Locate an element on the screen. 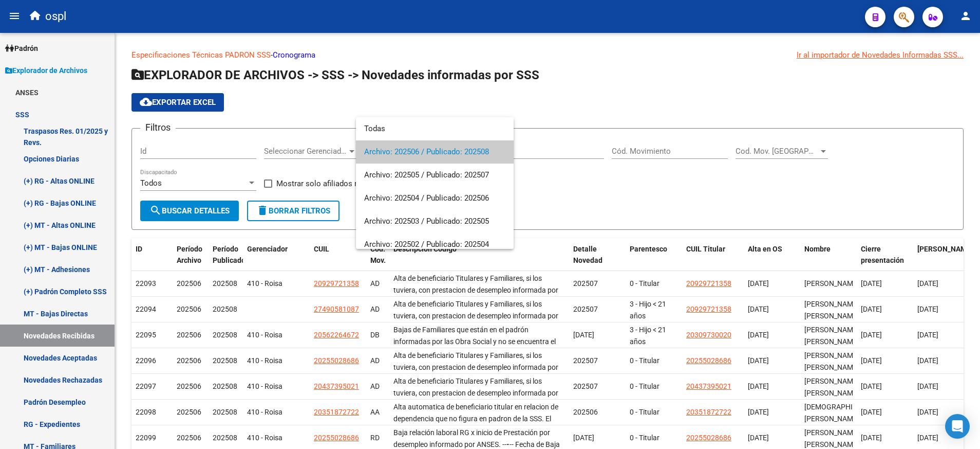 The image size is (980, 449). span: Todas is located at coordinates (435, 128).